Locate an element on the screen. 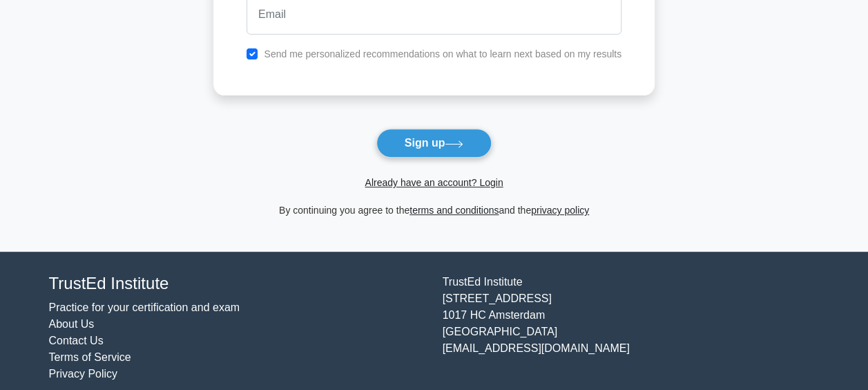 The image size is (868, 390). div: By continuing you agree to the and the is located at coordinates (434, 210).